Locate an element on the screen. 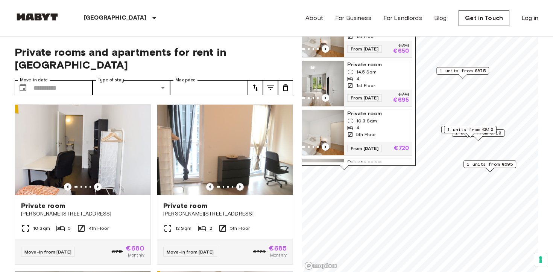  span: 5 is located at coordinates (69, 228).